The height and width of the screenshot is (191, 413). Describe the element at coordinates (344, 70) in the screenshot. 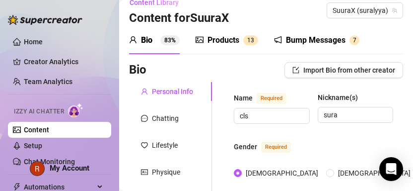

I see `button: Import Bio from other creator` at that location.